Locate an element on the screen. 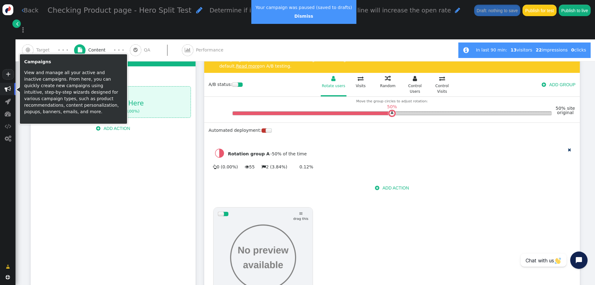 The image size is (595, 285). span: 0.12% is located at coordinates (301, 167).